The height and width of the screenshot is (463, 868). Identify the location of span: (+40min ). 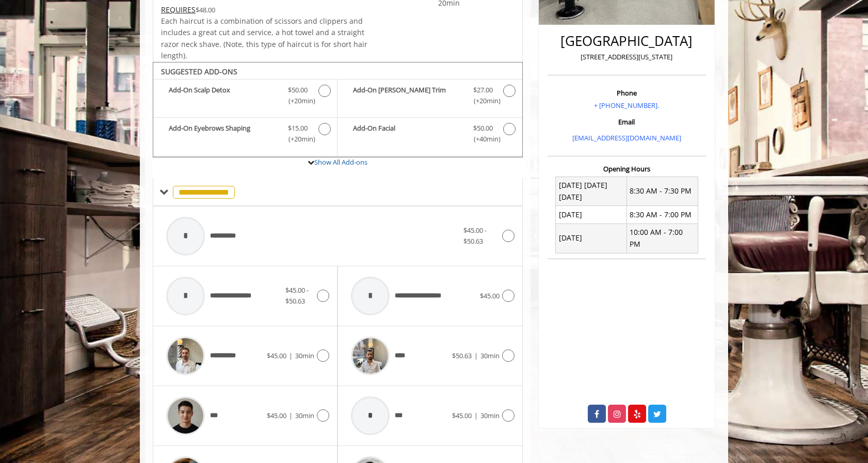
(483, 139).